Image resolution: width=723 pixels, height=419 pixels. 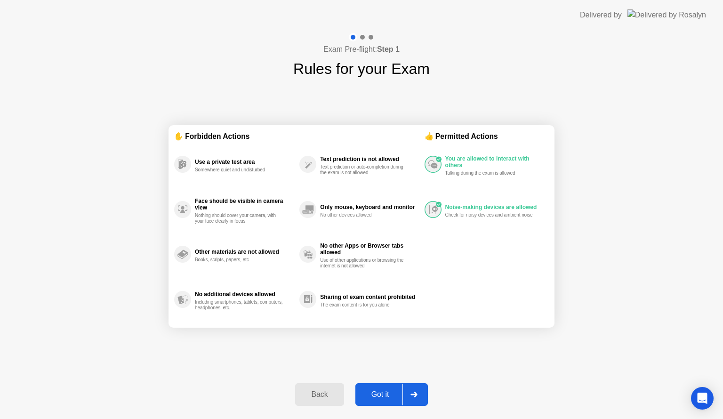 What do you see at coordinates (364, 263) in the screenshot?
I see `div: Use of other applications or browsing the internet is not allowed` at bounding box center [364, 263].